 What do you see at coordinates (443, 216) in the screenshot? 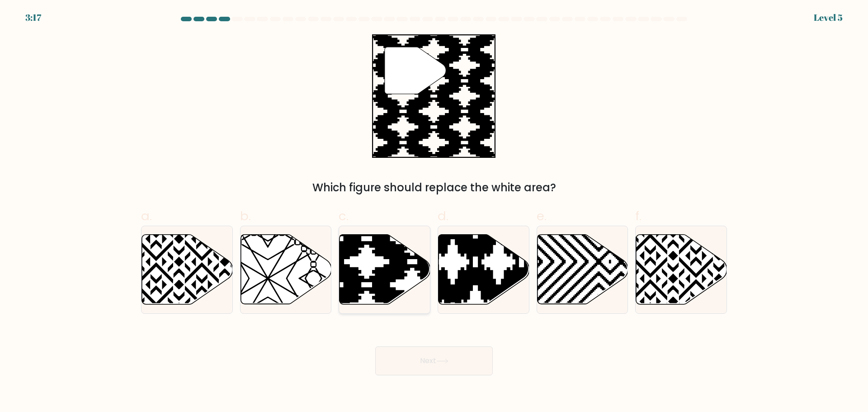
I see `span: d.` at bounding box center [443, 216].